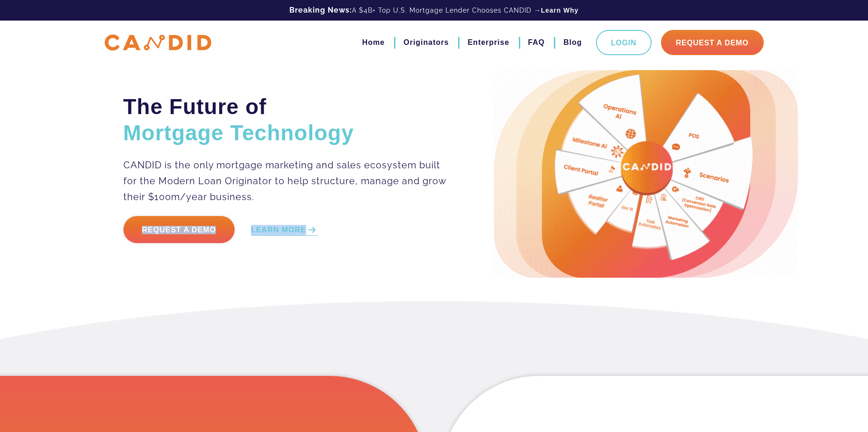  I want to click on img: CANDID APP, so click(158, 43).